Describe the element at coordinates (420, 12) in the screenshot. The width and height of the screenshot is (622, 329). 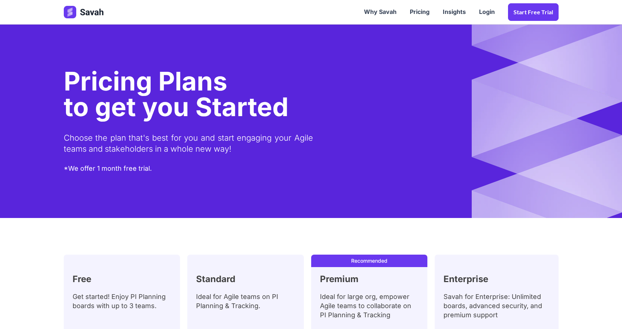
I see `a: Pricing` at that location.